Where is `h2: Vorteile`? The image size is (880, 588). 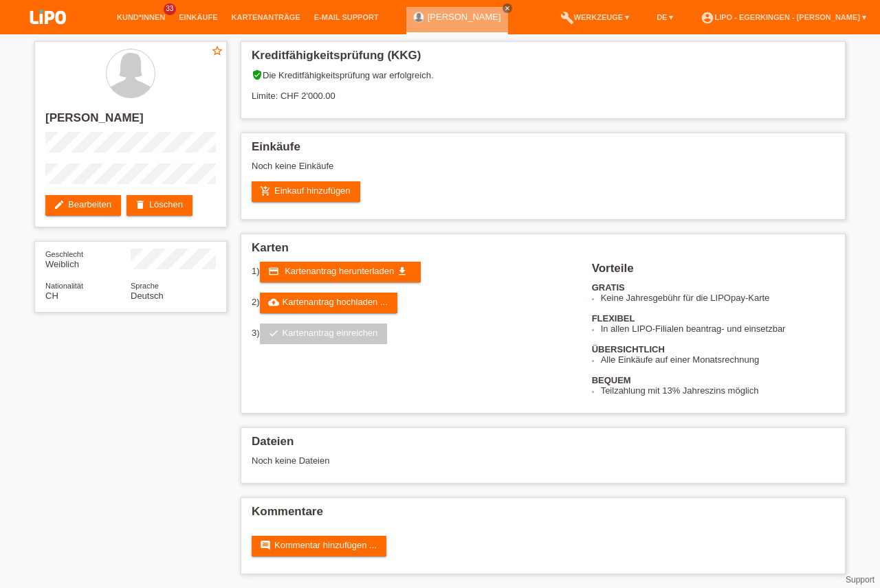 h2: Vorteile is located at coordinates (713, 273).